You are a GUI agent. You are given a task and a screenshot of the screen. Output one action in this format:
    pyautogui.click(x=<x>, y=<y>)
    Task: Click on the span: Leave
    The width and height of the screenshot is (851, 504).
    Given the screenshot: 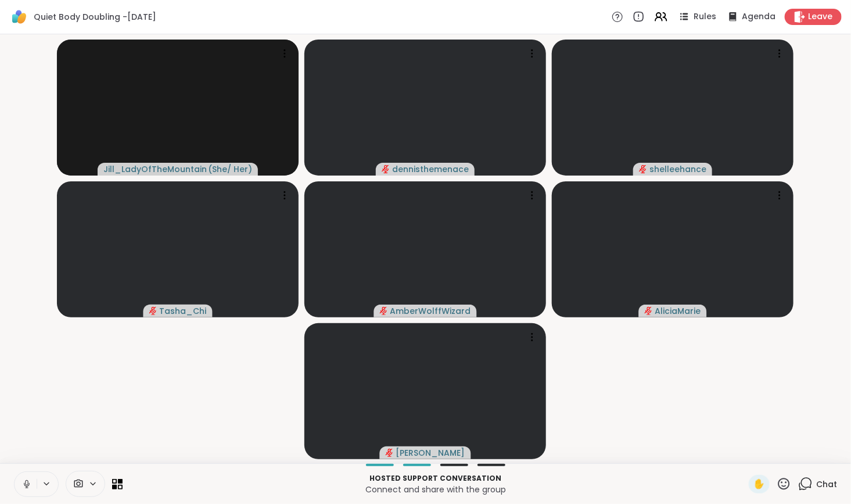 What is the action you would take?
    pyautogui.click(x=820, y=17)
    